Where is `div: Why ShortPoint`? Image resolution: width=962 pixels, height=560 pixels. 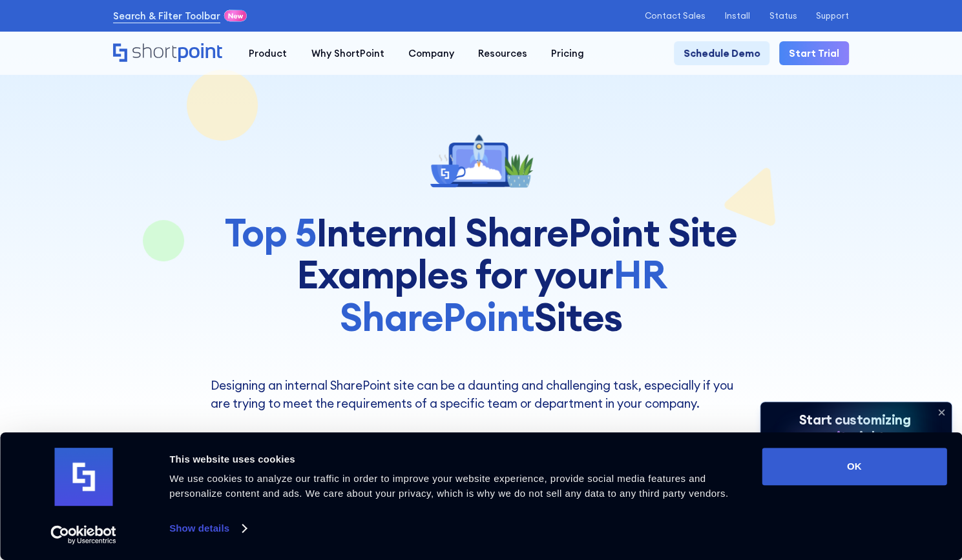 div: Why ShortPoint is located at coordinates (347, 53).